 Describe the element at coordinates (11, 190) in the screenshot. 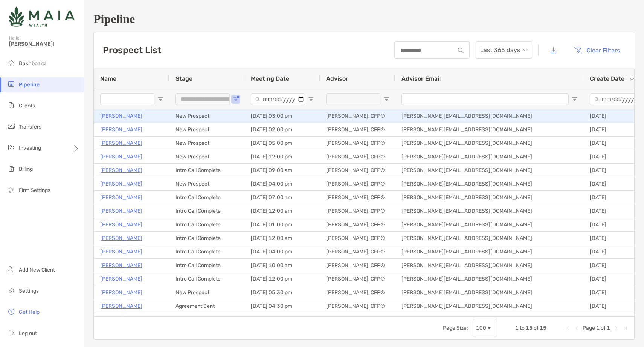

I see `img: firm-settings icon` at that location.